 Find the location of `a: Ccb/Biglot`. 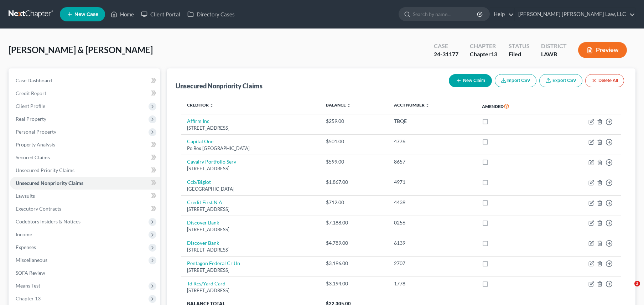

a: Ccb/Biglot is located at coordinates (199, 182).